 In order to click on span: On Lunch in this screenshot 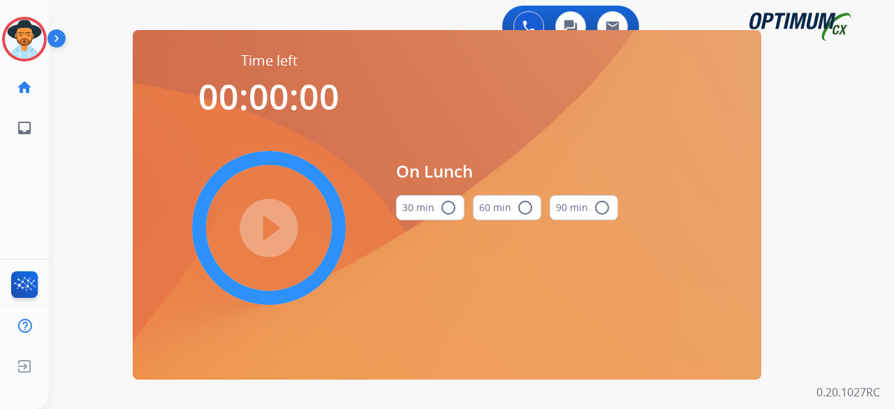, I will do `click(507, 171)`.